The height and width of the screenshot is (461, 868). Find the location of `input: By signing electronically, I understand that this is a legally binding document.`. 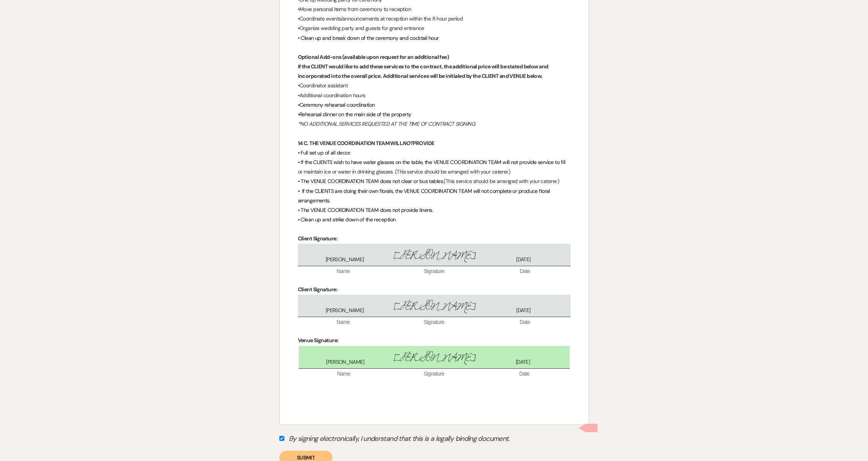

input: By signing electronically, I understand that this is a legally binding document. is located at coordinates (281, 438).